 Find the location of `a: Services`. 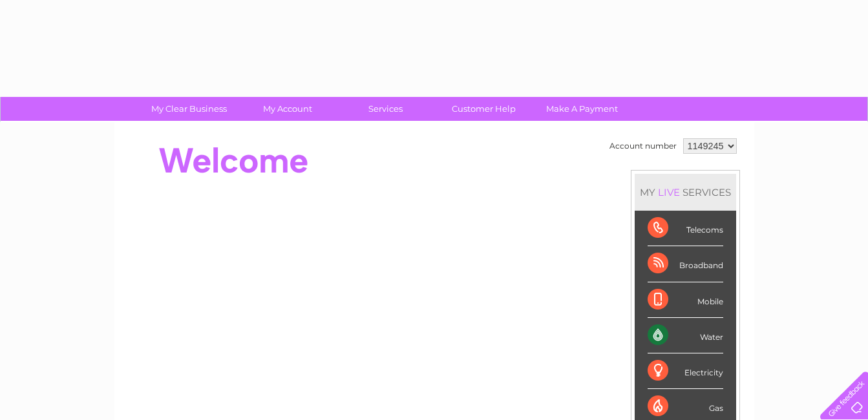

a: Services is located at coordinates (385, 108).